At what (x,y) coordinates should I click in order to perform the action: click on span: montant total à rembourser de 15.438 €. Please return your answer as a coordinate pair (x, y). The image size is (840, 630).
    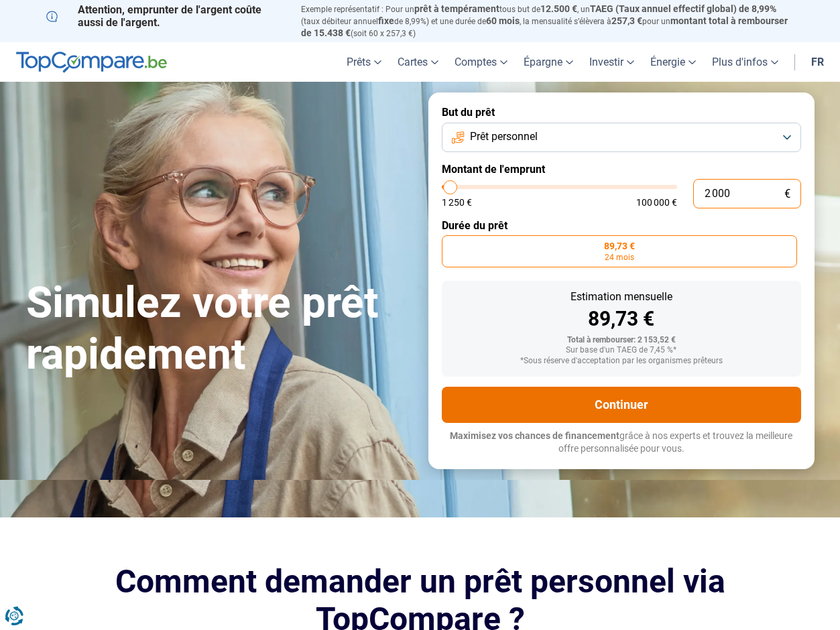
    Looking at the image, I should click on (544, 27).